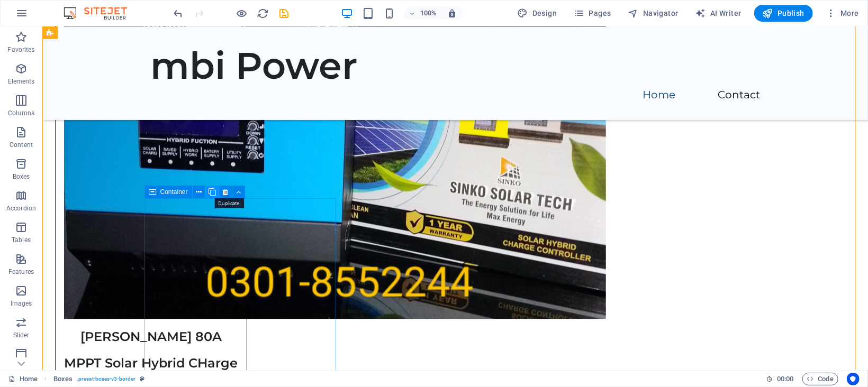 This screenshot has width=868, height=387. Describe the element at coordinates (263, 13) in the screenshot. I see `i: Reload page` at that location.